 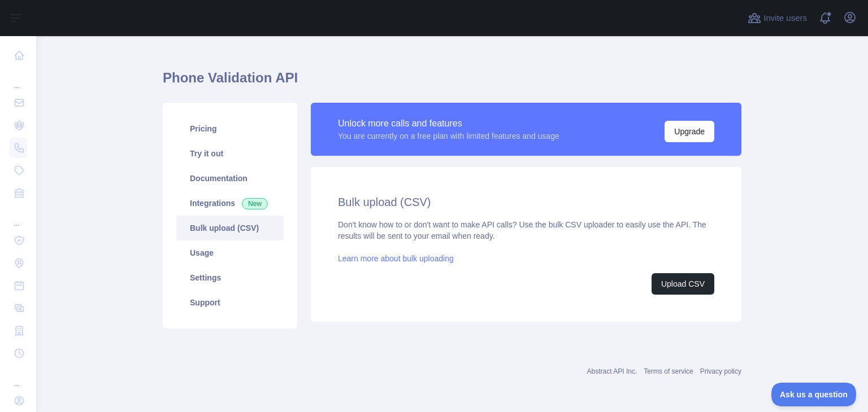 I want to click on a: Terms of service, so click(x=668, y=372).